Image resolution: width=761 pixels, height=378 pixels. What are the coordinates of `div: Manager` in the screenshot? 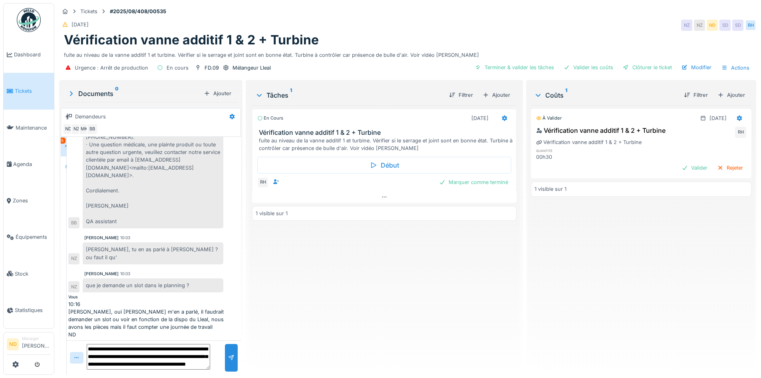 It's located at (36, 338).